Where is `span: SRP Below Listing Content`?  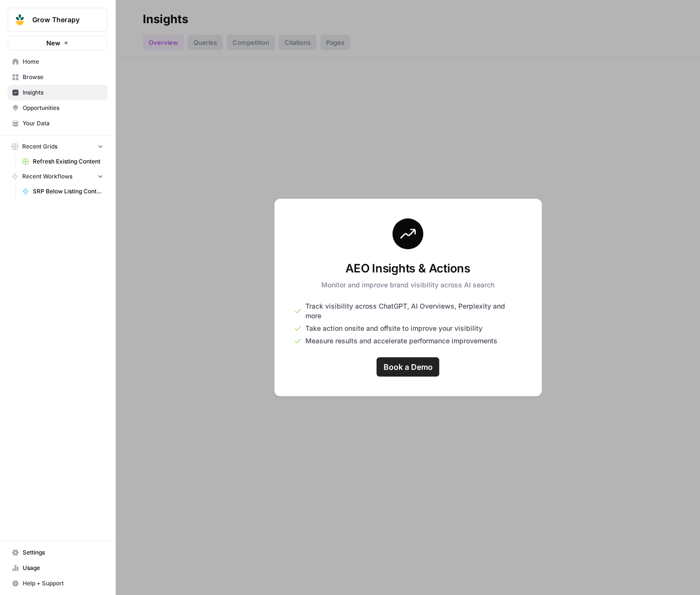 span: SRP Below Listing Content is located at coordinates (68, 192).